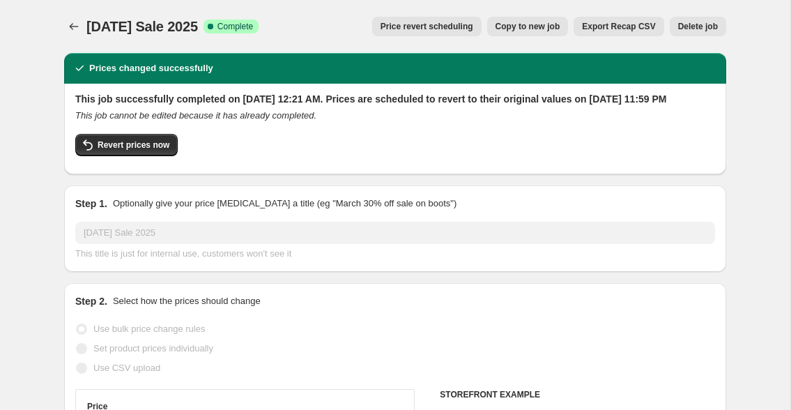  What do you see at coordinates (127, 367) in the screenshot?
I see `span: Use CSV upload` at bounding box center [127, 367].